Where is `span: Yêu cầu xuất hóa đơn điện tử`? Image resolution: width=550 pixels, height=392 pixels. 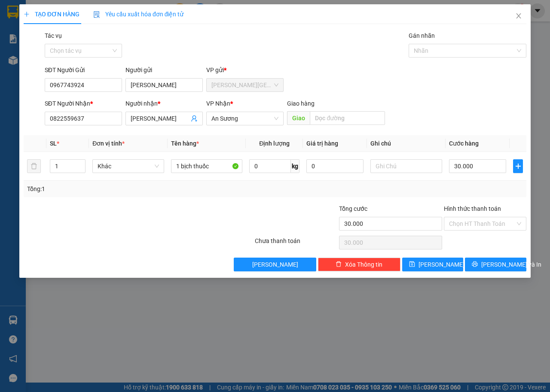
span: Yêu cầu xuất hóa đơn điện tử is located at coordinates (138, 14).